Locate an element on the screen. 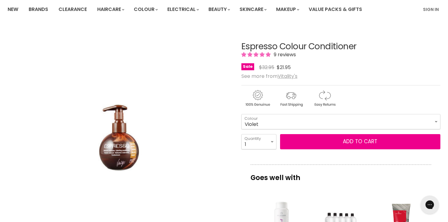  ul: Main menu is located at coordinates (198, 9).